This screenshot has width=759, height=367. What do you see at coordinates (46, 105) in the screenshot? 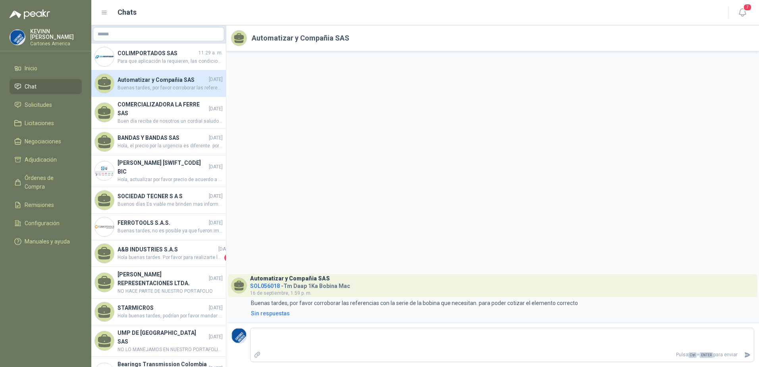
I see `a: Solicitudes` at bounding box center [46, 105].